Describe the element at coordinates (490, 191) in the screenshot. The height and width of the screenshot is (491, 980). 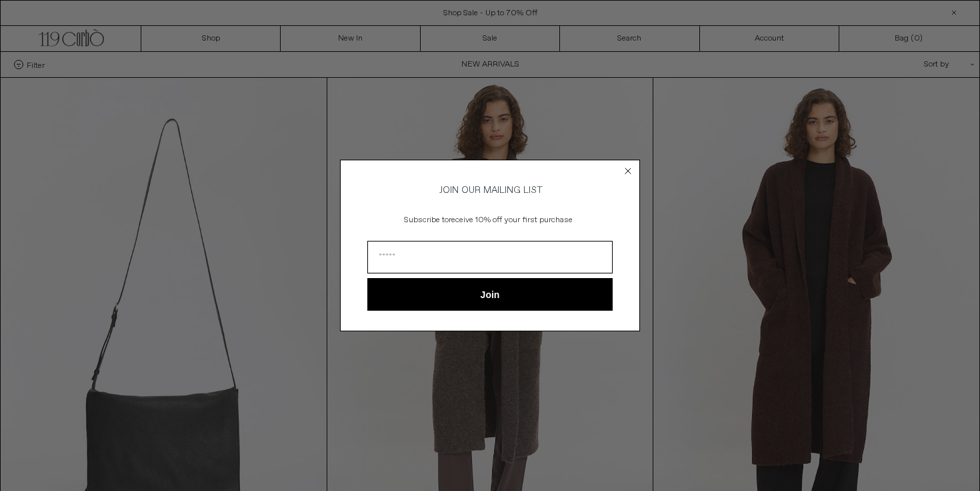
I see `span: JOIN OUR MAILING LIST` at that location.